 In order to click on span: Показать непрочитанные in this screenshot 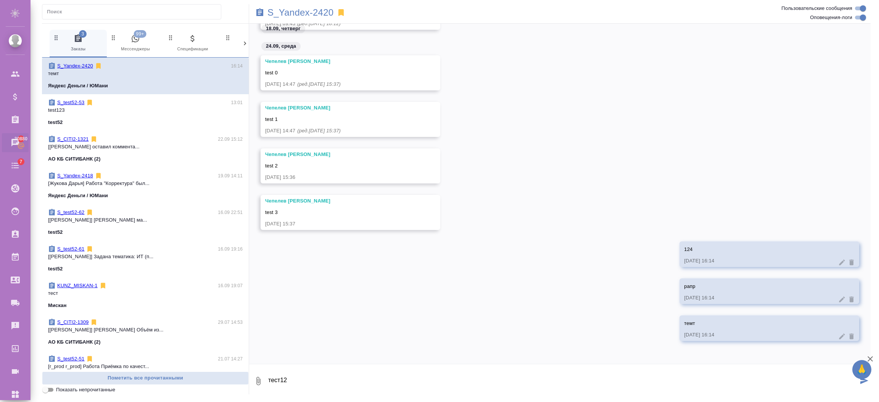, I will do `click(85, 390)`.